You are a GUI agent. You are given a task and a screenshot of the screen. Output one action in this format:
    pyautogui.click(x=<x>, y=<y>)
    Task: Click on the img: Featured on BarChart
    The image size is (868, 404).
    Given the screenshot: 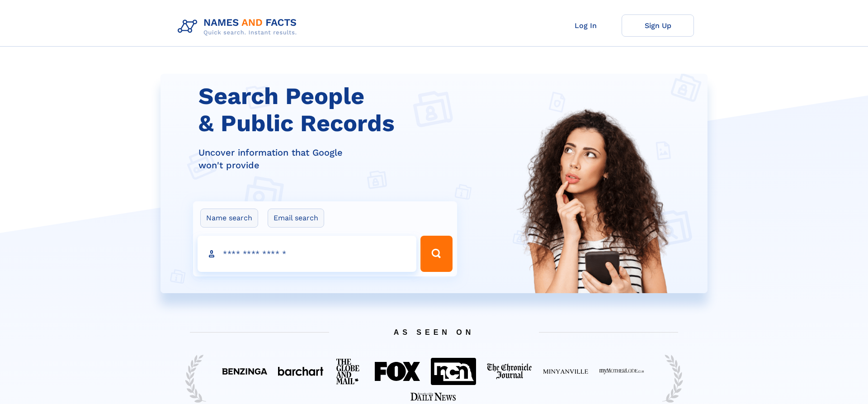 What is the action you would take?
    pyautogui.click(x=301, y=371)
    